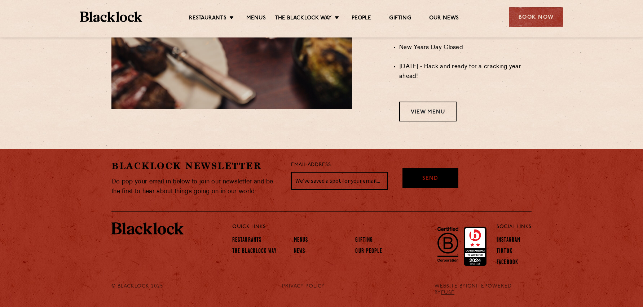 This screenshot has height=307, width=643. Describe the element at coordinates (483, 290) in the screenshot. I see `div: WEBSITE BY POWERED BY` at that location.